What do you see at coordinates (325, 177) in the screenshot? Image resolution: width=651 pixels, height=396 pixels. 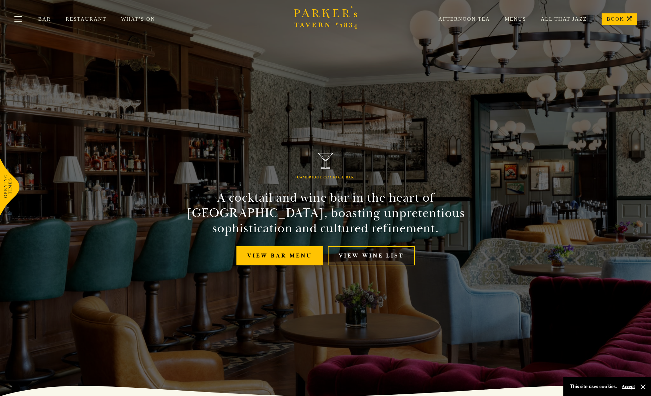 I see `h1: Cambridge Cocktail Bar` at bounding box center [325, 177].